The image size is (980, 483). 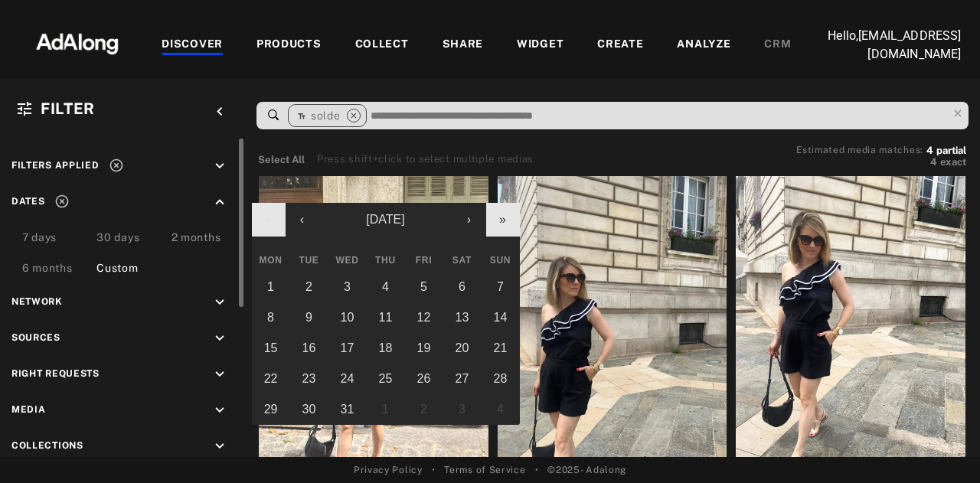 I want to click on button: Select All, so click(x=281, y=160).